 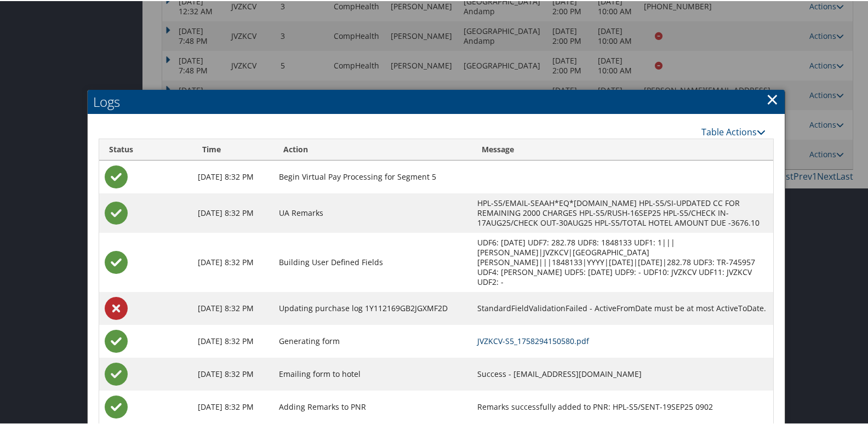 I want to click on td: UA Remarks, so click(x=372, y=212).